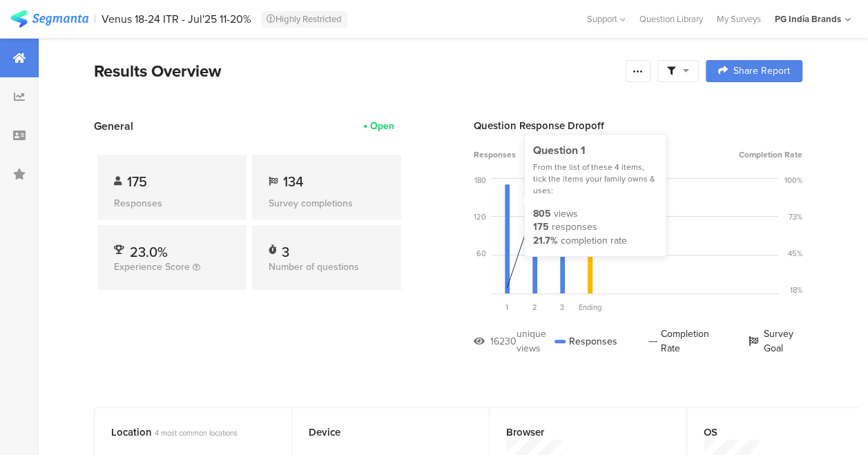  What do you see at coordinates (507, 307) in the screenshot?
I see `span: 1` at bounding box center [507, 307].